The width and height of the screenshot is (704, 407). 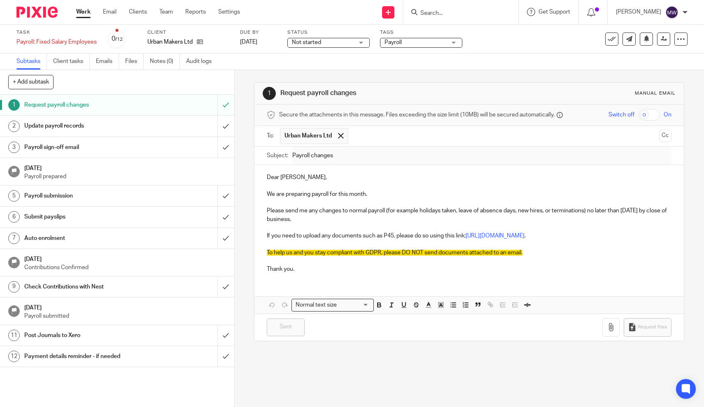 What do you see at coordinates (14, 238) in the screenshot?
I see `div: 7` at bounding box center [14, 238].